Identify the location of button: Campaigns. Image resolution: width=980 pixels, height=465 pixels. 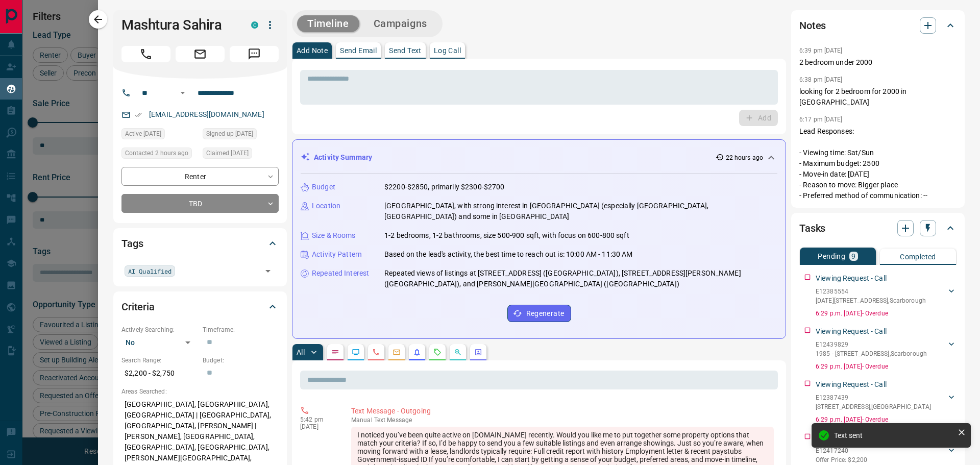
(400, 24).